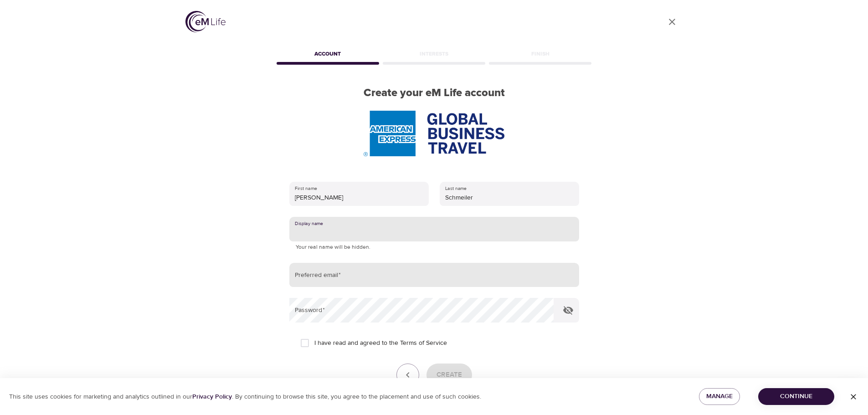  Describe the element at coordinates (434, 93) in the screenshot. I see `h2: Create your eM Life account` at that location.